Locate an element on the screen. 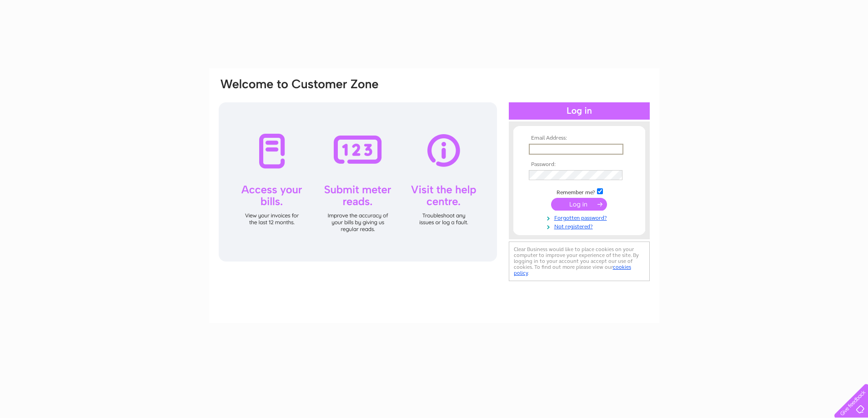  div: Clear Business would like to place cookies on your computer to improve your experience of the sit... is located at coordinates (579, 261).